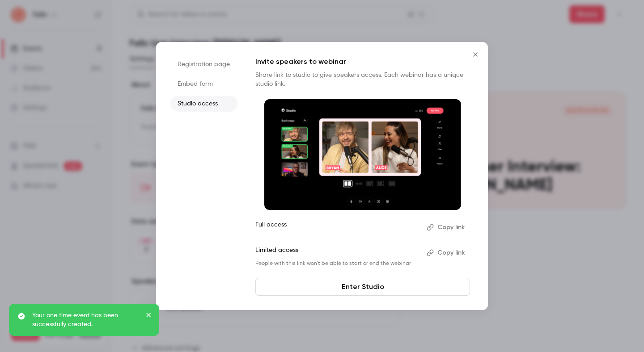 The height and width of the screenshot is (352, 644). I want to click on p: Your one time event has been successfully created., so click(86, 320).